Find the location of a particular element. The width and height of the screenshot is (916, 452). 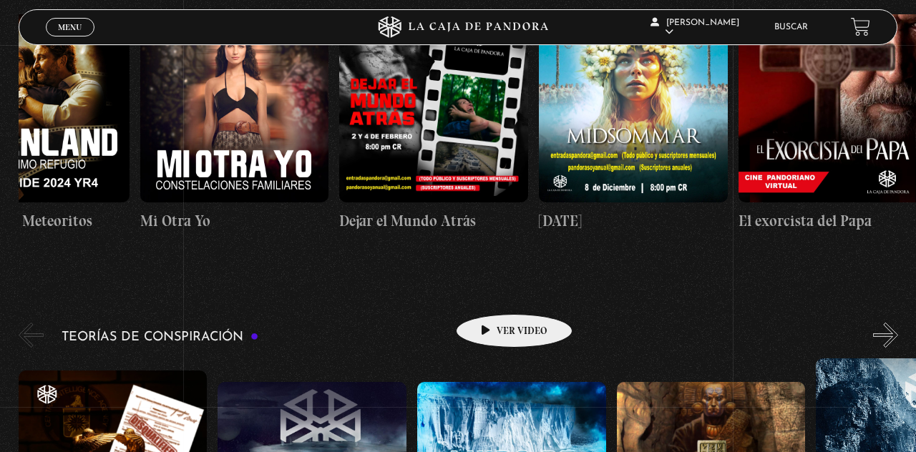

button: Previous is located at coordinates (31, 335).